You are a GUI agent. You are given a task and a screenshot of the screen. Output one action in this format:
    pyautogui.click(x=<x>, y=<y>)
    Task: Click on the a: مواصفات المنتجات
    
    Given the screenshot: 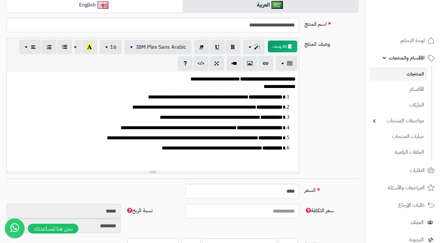 What is the action you would take?
    pyautogui.click(x=398, y=121)
    